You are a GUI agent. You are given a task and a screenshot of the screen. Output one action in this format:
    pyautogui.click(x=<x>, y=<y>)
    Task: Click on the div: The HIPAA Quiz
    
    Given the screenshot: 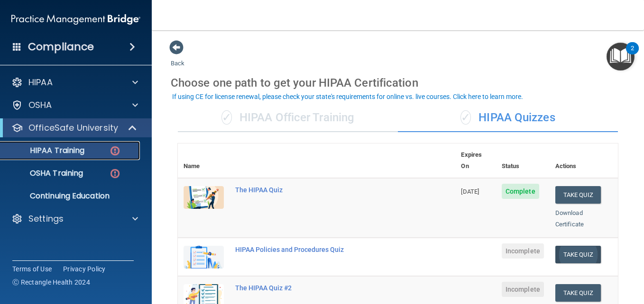 What is the action you would take?
    pyautogui.click(x=322, y=190)
    